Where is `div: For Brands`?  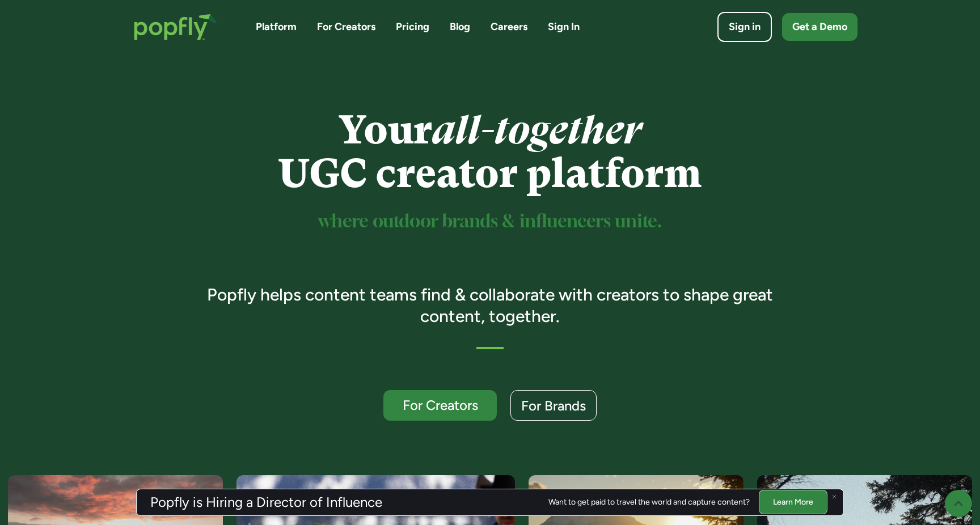
div: For Brands is located at coordinates (554, 406).